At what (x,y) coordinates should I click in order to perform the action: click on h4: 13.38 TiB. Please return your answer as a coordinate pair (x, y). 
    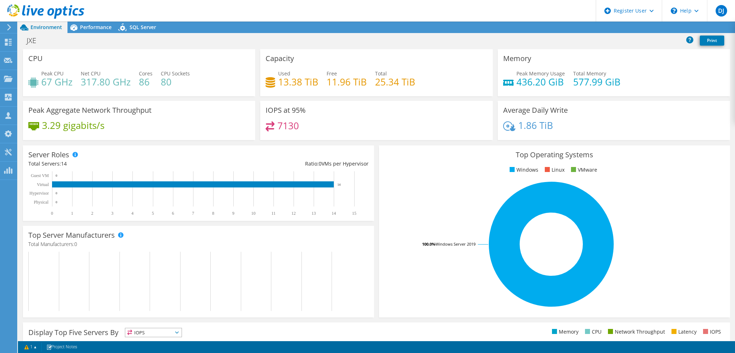
    Looking at the image, I should click on (298, 82).